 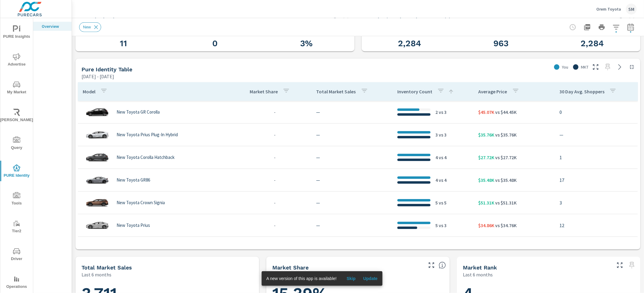 I want to click on p: 0, so click(x=596, y=112).